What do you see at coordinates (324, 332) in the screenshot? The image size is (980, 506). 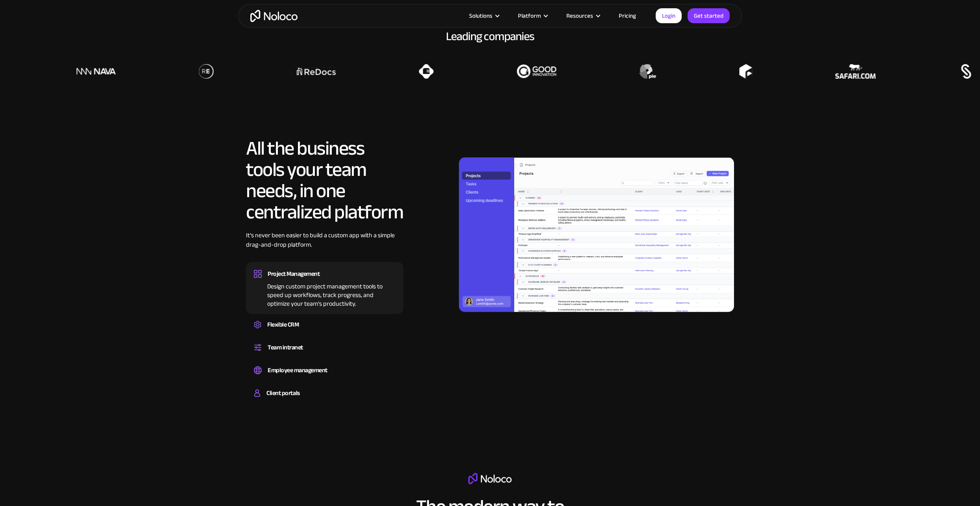 I see `div: Create a custom CRM that you can adapt to your business’s needs, centralize your workflows, and m...` at bounding box center [324, 332].